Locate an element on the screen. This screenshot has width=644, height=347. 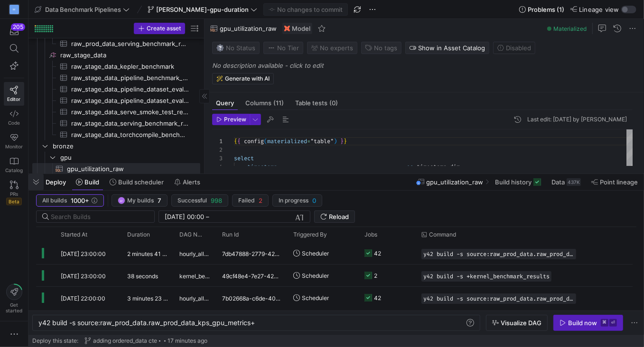
span: Lineage view is located at coordinates (599, 9).